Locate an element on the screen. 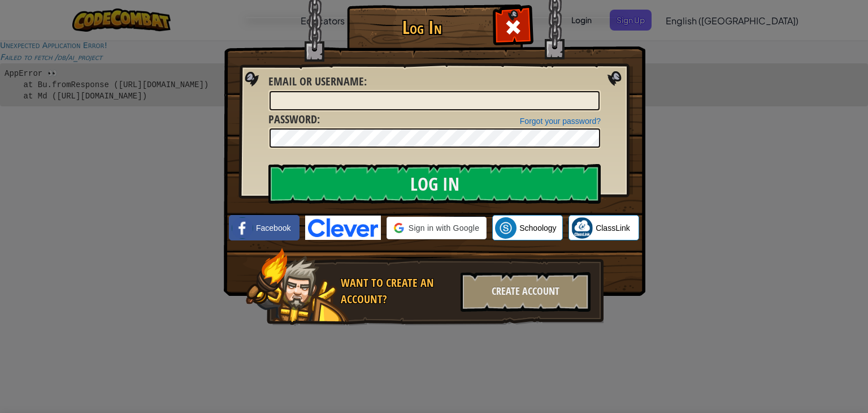 The image size is (868, 413). span: Schoology is located at coordinates (538, 228).